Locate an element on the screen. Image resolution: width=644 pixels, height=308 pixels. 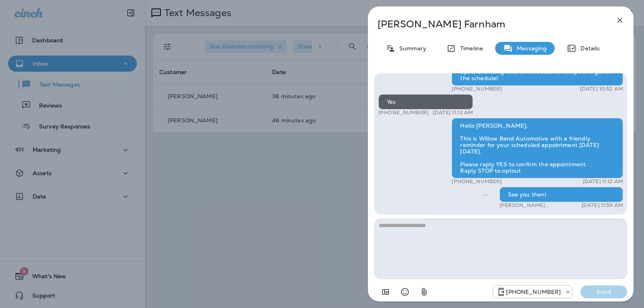
p: Messaging is located at coordinates (530, 48).